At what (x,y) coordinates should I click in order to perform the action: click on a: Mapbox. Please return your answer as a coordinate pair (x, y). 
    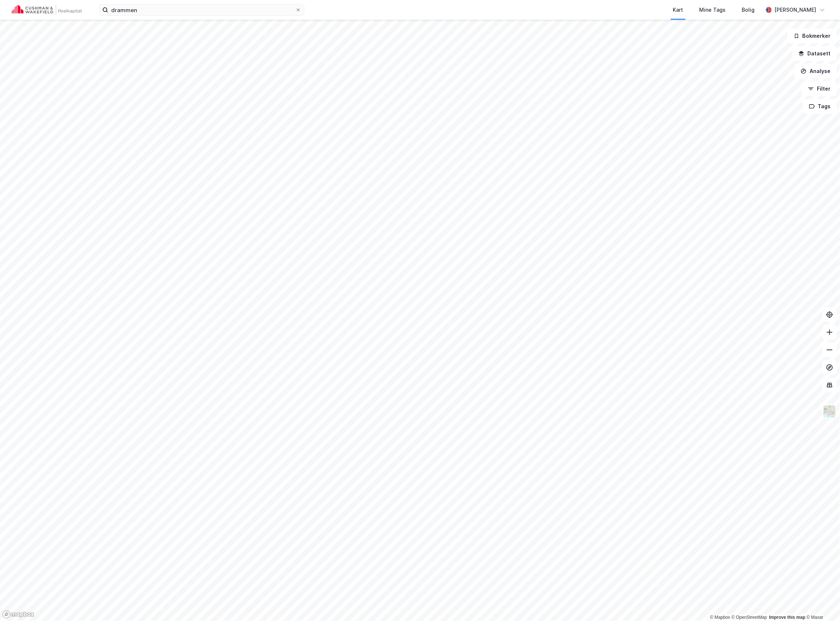
    Looking at the image, I should click on (721, 617).